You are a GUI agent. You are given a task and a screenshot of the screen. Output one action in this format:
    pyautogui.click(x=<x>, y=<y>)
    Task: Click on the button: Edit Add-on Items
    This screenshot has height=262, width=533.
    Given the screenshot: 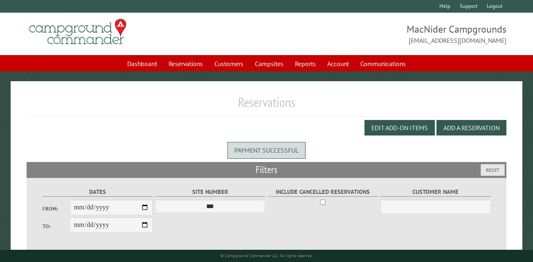 What is the action you would take?
    pyautogui.click(x=399, y=128)
    